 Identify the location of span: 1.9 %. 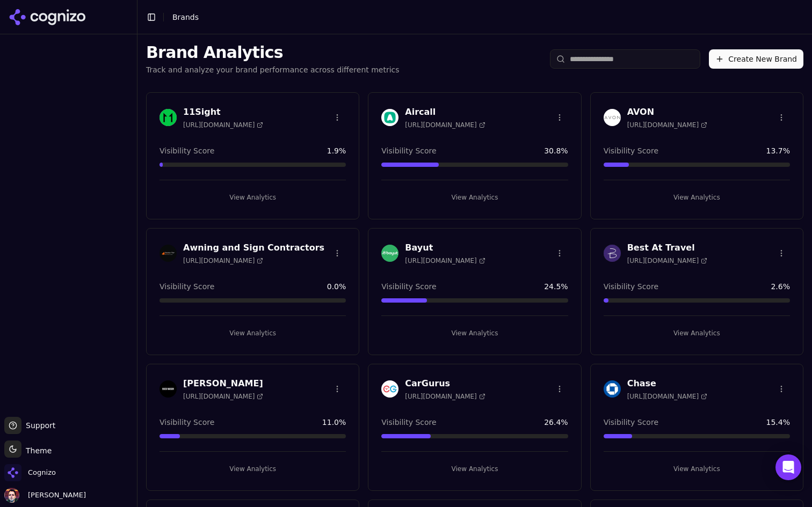
(337, 151).